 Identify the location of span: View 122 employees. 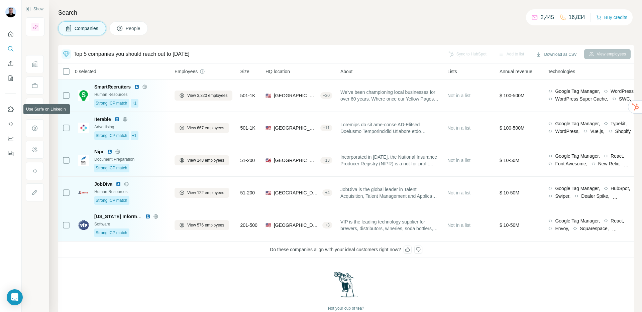
(206, 193).